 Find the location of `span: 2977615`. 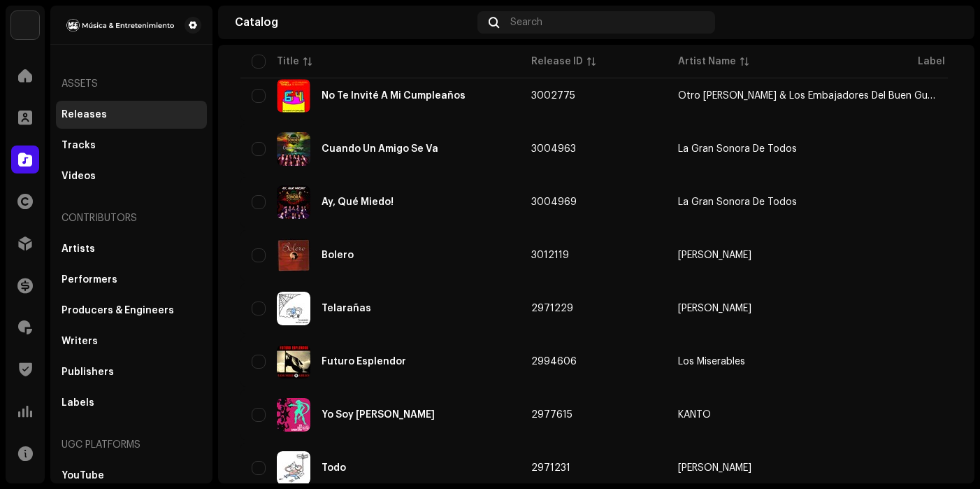

span: 2977615 is located at coordinates (551, 415).